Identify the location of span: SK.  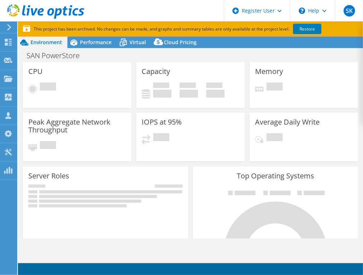
(350, 11).